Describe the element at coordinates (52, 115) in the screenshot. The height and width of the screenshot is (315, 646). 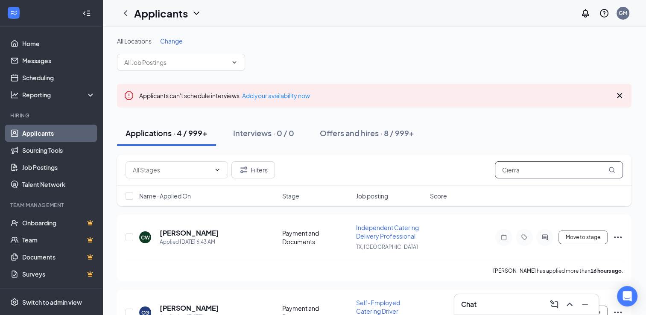
I see `div: Hiring` at that location.